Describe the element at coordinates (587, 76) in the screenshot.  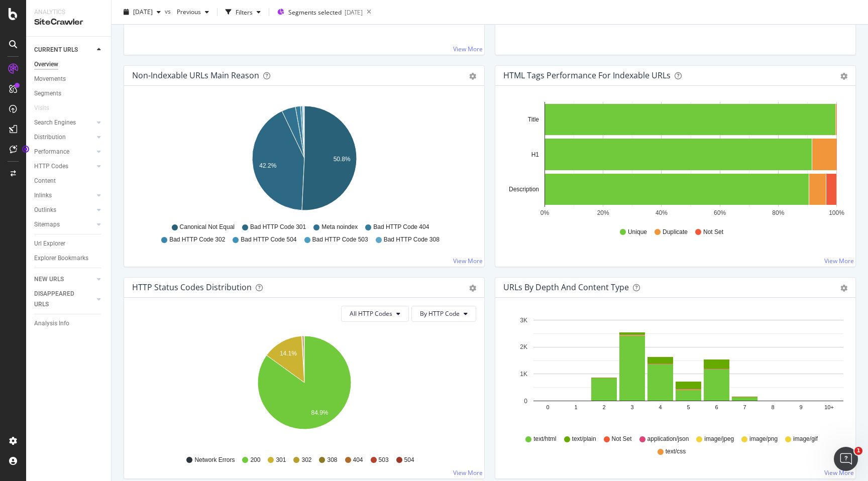
I see `div: HTML Tags Performance for Indexable URLs` at that location.